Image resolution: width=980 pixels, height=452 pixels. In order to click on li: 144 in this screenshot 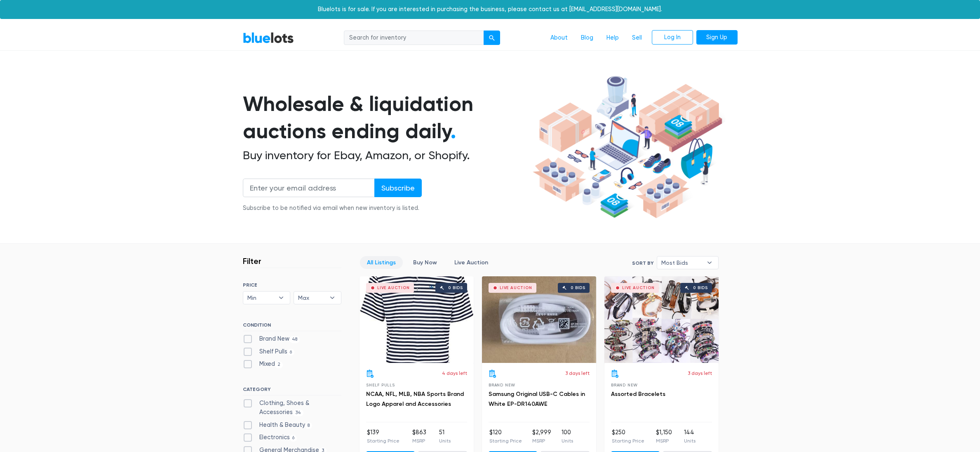, I will do `click(690, 436)`.